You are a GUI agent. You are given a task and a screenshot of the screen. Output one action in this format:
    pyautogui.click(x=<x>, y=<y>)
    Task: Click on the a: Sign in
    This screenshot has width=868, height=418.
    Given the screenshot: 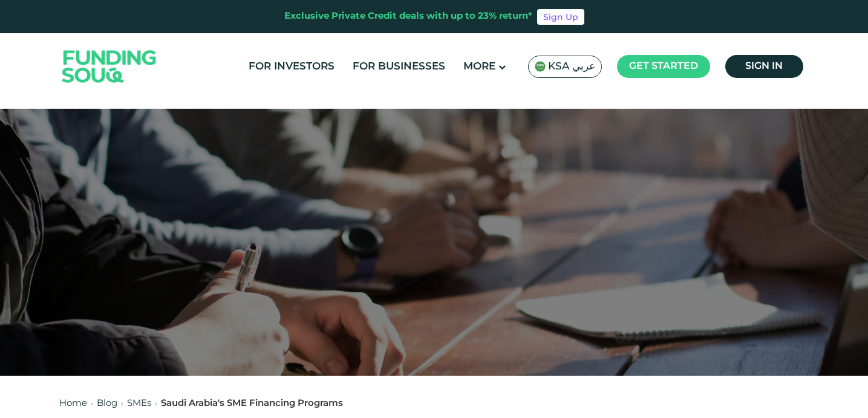 What is the action you would take?
    pyautogui.click(x=764, y=66)
    